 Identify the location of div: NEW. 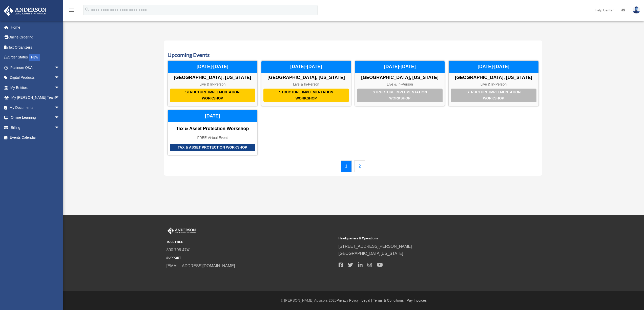
(35, 57).